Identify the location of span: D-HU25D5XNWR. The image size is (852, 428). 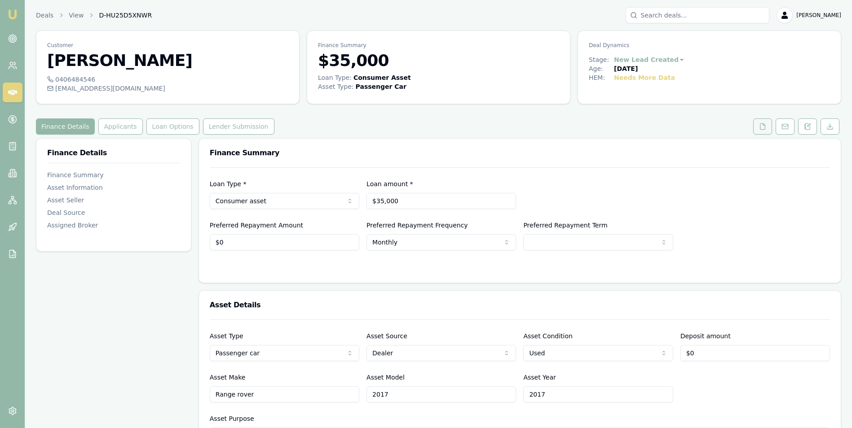
(125, 15).